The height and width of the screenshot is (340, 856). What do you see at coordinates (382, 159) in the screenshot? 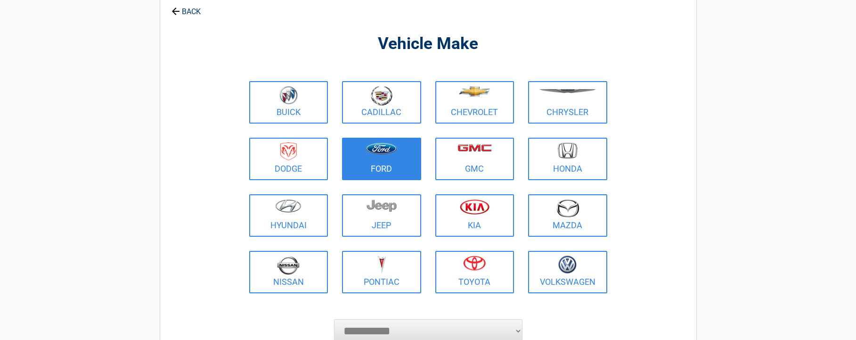
I see `a: Ford` at bounding box center [382, 159].